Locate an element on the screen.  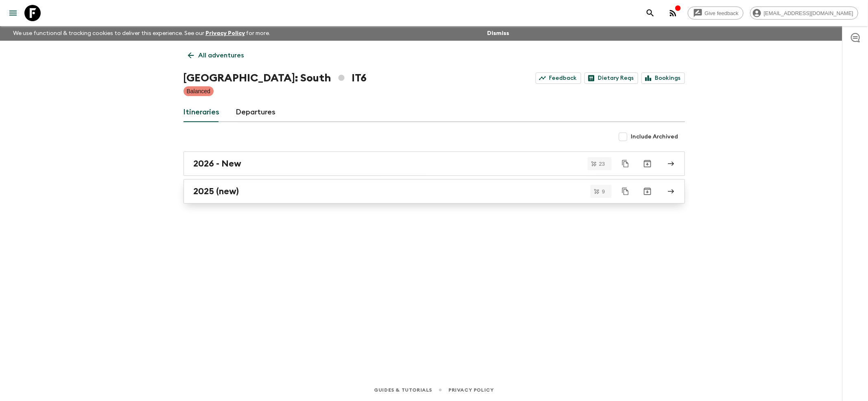
h2: 2026 - New is located at coordinates (218, 163).